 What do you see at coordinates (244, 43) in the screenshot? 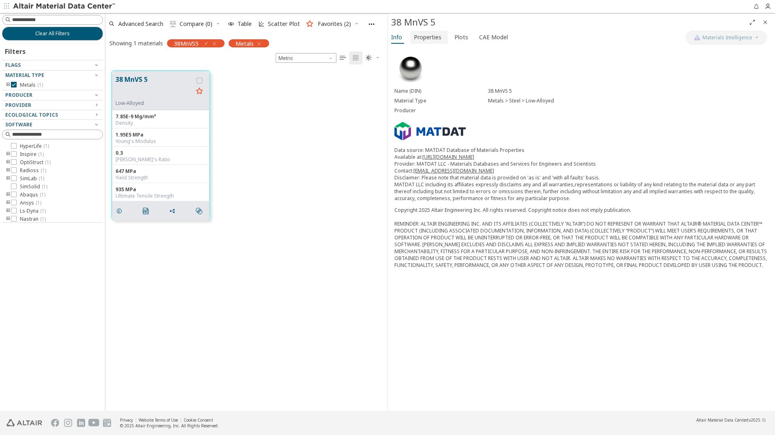
I see `span: Metals` at bounding box center [244, 43].